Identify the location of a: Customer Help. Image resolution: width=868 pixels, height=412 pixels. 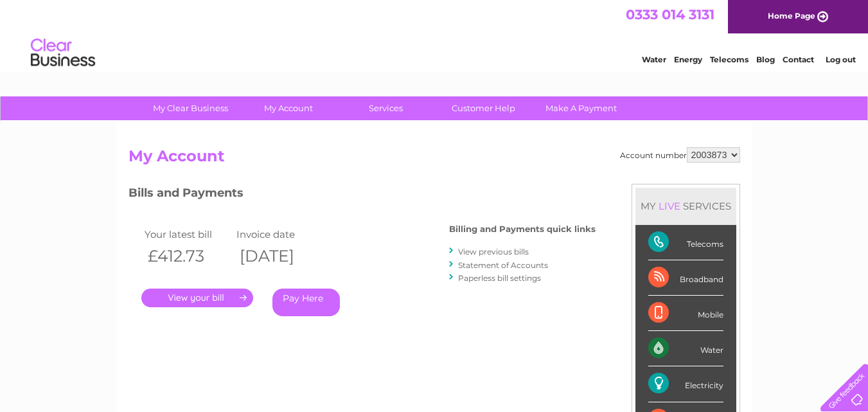
(483, 108).